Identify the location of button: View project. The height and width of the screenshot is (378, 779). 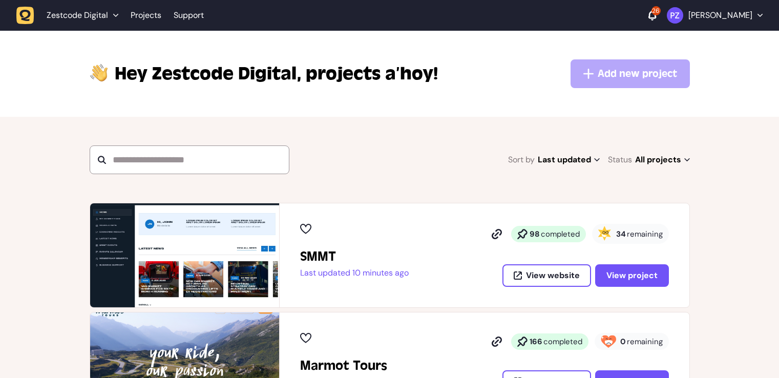
(632, 276).